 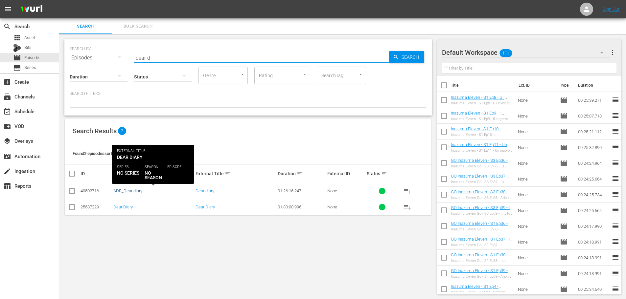 What do you see at coordinates (95, 131) in the screenshot?
I see `span: Search Results` at bounding box center [95, 131].